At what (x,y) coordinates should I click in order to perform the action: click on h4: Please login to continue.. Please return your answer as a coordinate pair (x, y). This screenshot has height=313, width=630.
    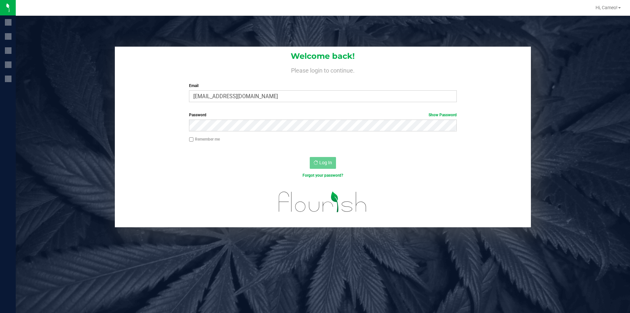
    Looking at the image, I should click on (323, 70).